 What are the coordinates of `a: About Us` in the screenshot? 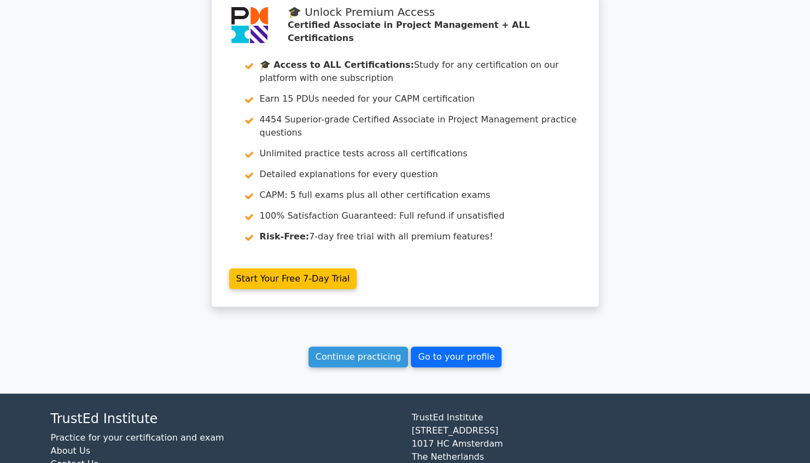 It's located at (71, 451).